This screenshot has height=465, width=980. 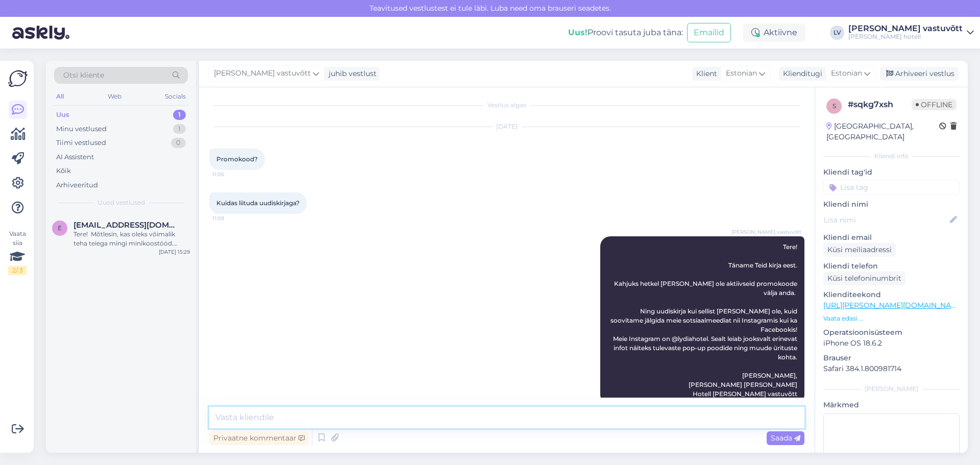 I want to click on div: AI Assistent, so click(x=75, y=157).